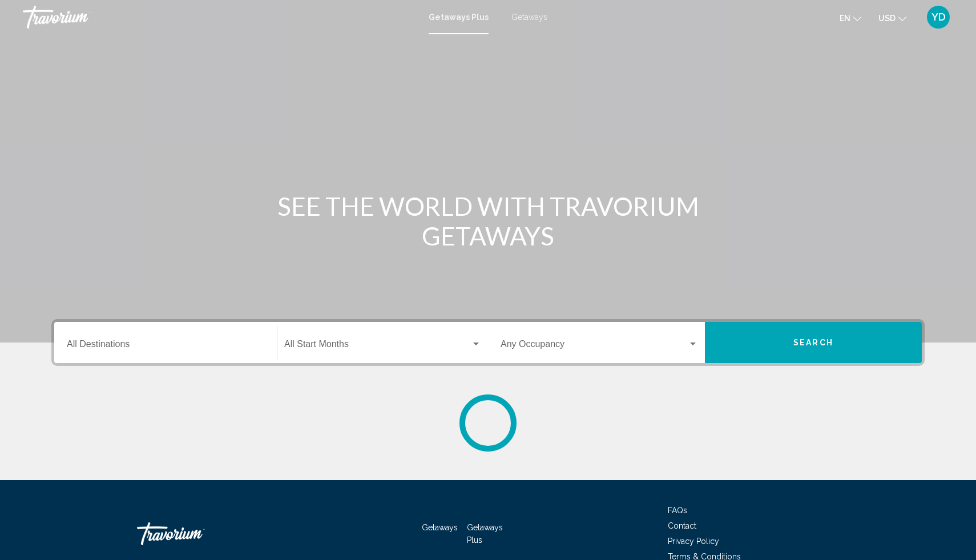 The image size is (976, 560). Describe the element at coordinates (892, 18) in the screenshot. I see `button: Change currency` at that location.